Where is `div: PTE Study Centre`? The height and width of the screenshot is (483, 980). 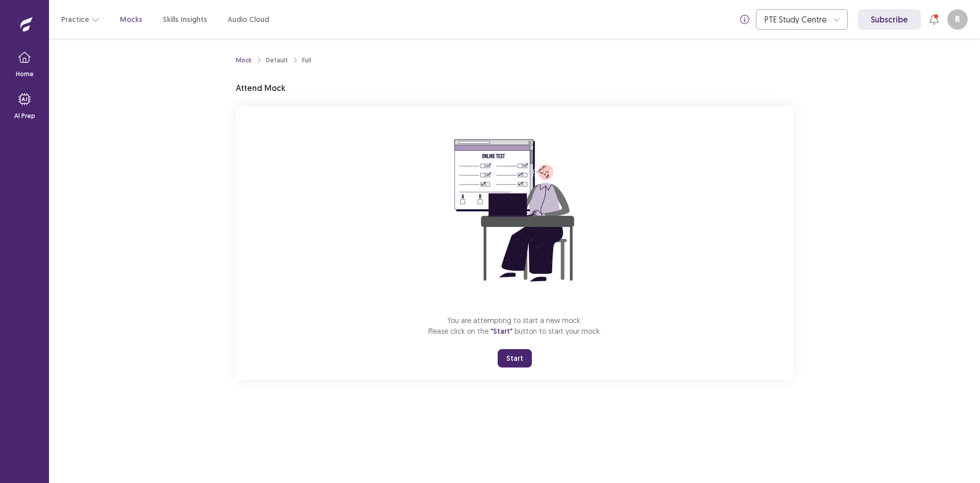
div: PTE Study Centre is located at coordinates (796, 20).